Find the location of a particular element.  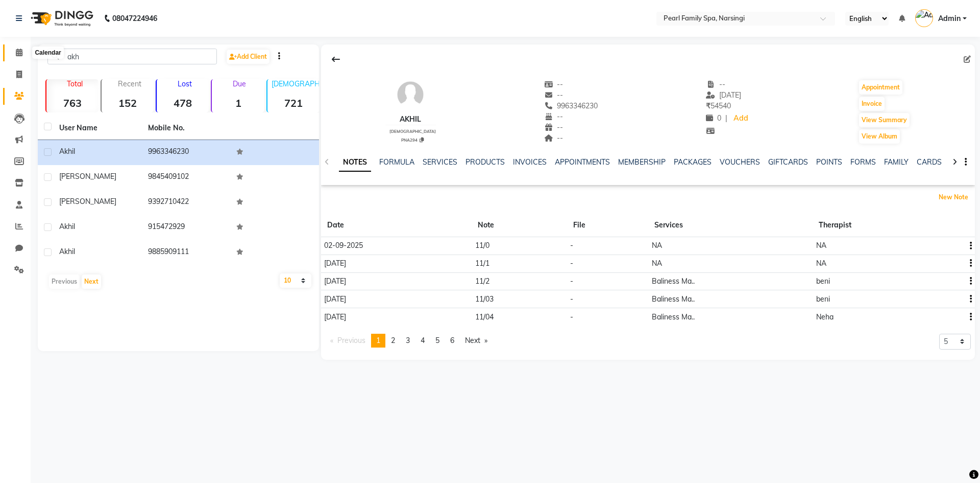

span: 9963346230 is located at coordinates (571, 105).